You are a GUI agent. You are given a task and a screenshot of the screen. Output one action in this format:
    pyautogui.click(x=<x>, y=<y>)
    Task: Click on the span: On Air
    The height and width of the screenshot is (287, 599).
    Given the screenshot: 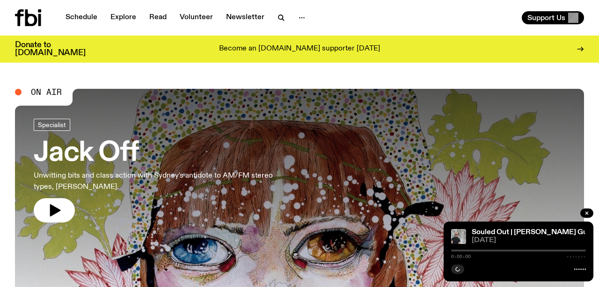 What is the action you would take?
    pyautogui.click(x=46, y=92)
    